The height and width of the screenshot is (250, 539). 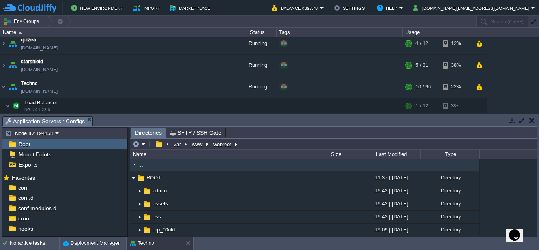 What do you see at coordinates (26, 198) in the screenshot?
I see `span: conf.d` at bounding box center [26, 198].